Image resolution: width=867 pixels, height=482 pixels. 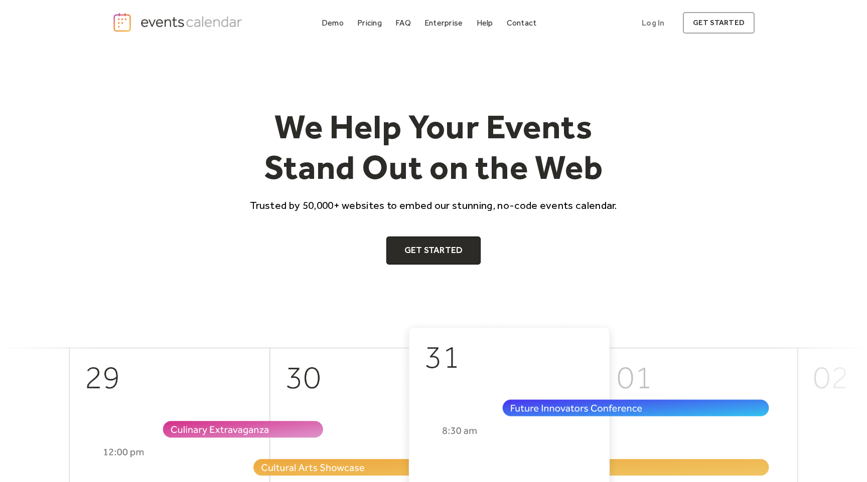 What do you see at coordinates (522, 23) in the screenshot?
I see `a: Contact` at bounding box center [522, 23].